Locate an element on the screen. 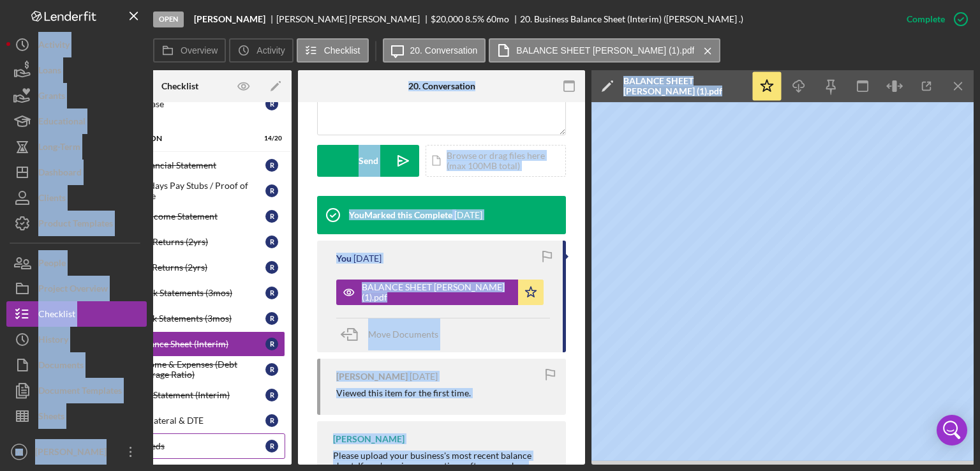  button: Product Templates is located at coordinates (76, 223).